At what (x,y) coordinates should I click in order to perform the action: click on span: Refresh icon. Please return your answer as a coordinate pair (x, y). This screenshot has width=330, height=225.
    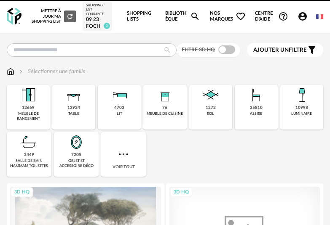
    Looking at the image, I should click on (70, 16).